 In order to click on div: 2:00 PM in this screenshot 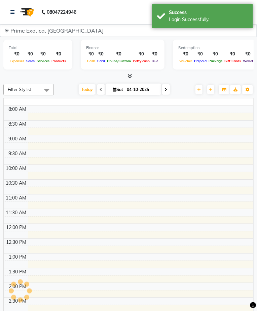, I will do `click(18, 286)`.